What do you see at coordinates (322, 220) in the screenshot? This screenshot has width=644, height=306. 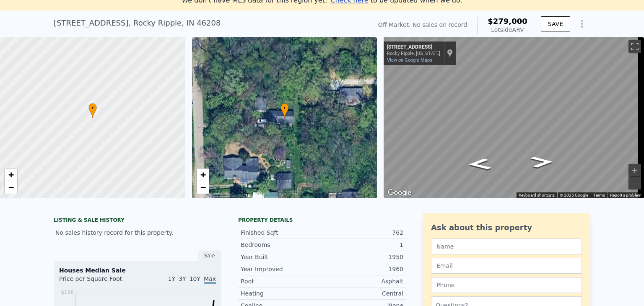 I see `div: Property details` at bounding box center [322, 220].